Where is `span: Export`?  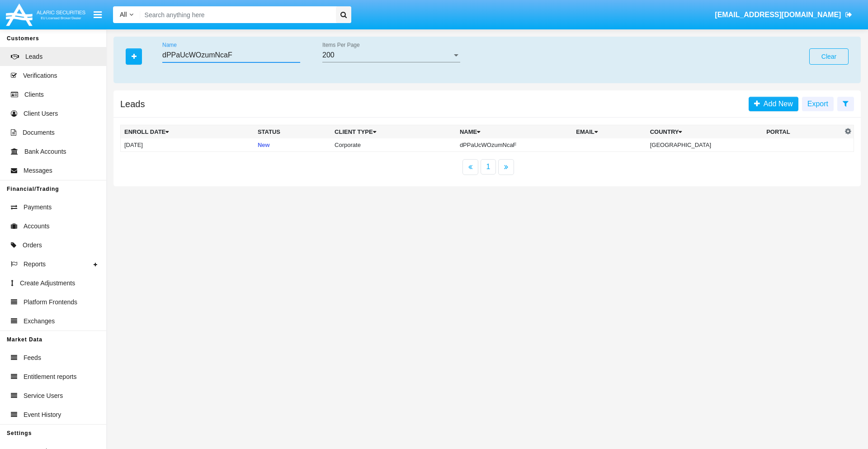 span: Export is located at coordinates (818, 104).